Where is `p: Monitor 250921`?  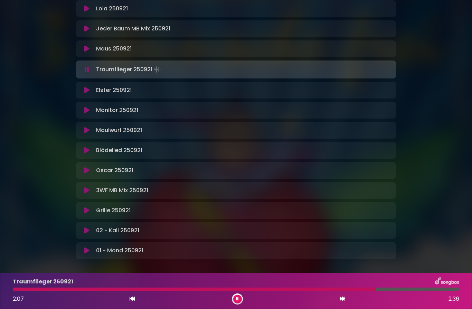 p: Monitor 250921 is located at coordinates (117, 110).